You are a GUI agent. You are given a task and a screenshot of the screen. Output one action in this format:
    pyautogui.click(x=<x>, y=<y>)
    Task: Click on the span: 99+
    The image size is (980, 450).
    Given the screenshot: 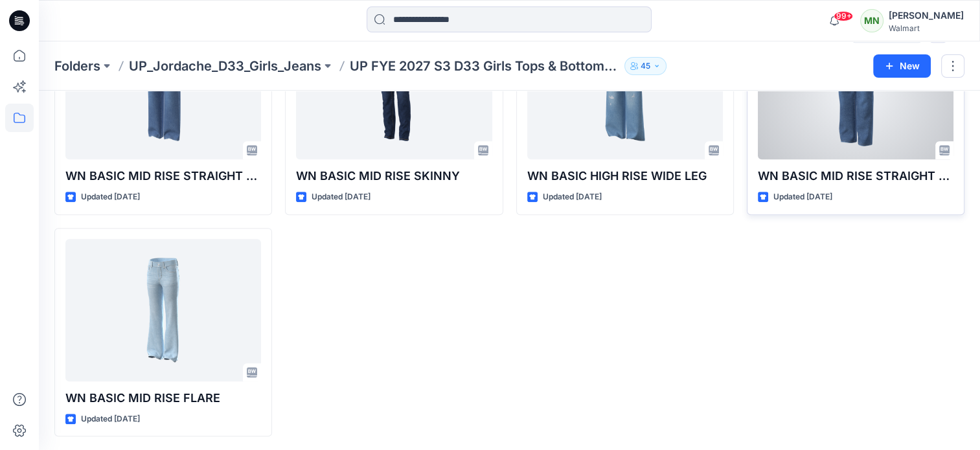 What is the action you would take?
    pyautogui.click(x=844, y=16)
    